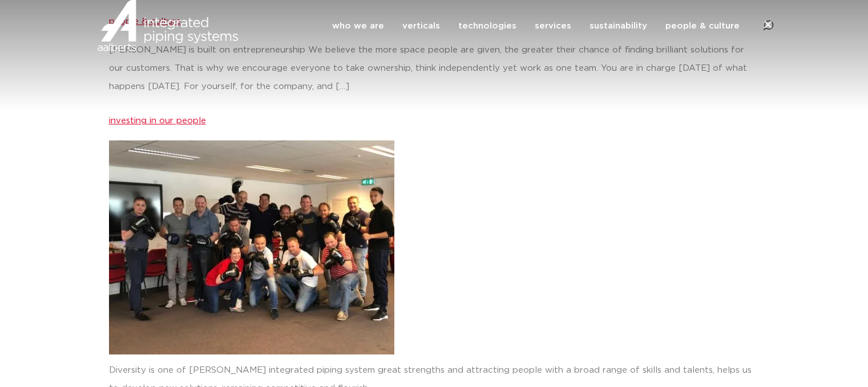  Describe the element at coordinates (487, 25) in the screenshot. I see `a: technologies` at that location.